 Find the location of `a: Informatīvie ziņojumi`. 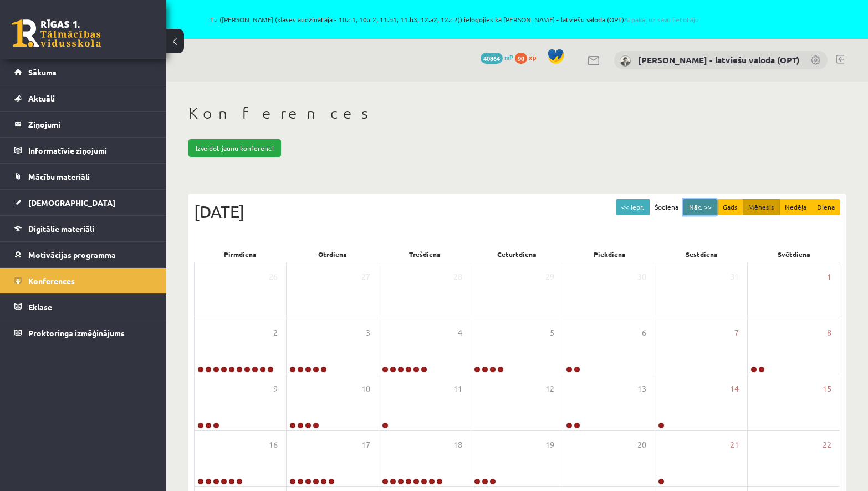

a: Informatīvie ziņojumi is located at coordinates (83, 150).